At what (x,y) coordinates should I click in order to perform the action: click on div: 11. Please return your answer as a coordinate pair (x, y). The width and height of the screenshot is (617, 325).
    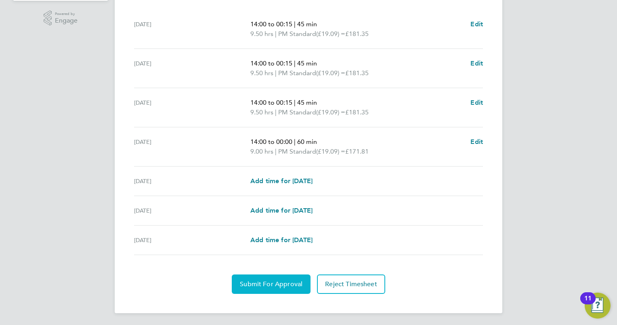
    Looking at the image, I should click on (588, 303).